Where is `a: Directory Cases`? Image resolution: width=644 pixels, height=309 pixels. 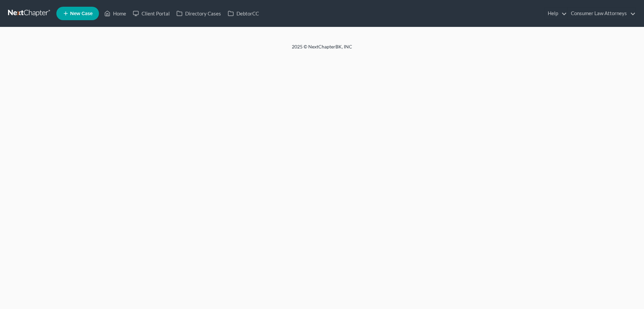
a: Directory Cases is located at coordinates (199, 13).